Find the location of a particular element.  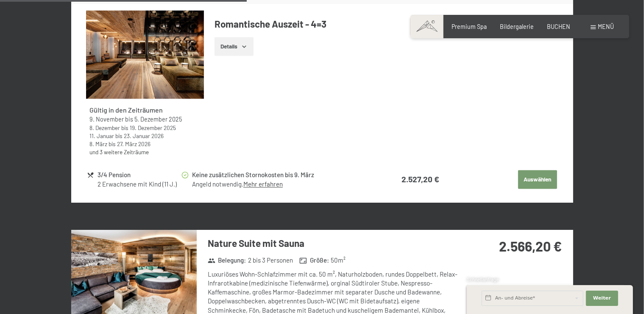

span: Weiter is located at coordinates (602, 298).